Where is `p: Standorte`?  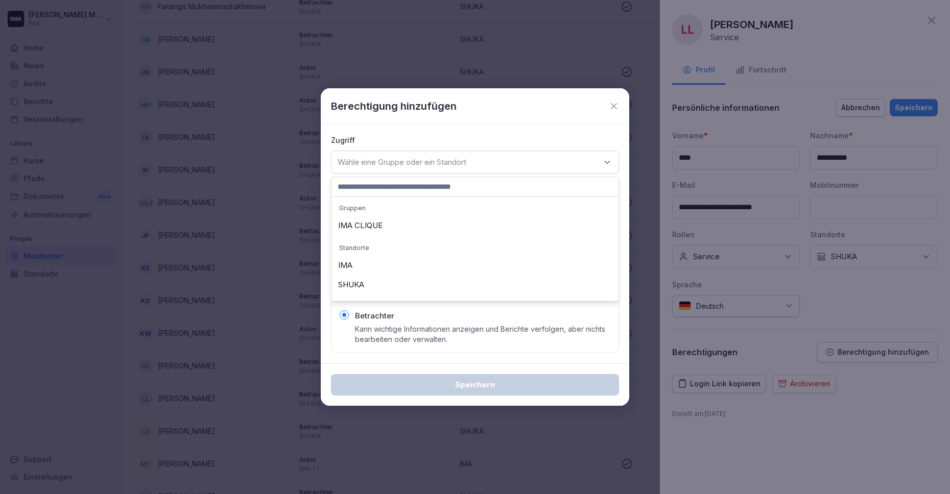 p: Standorte is located at coordinates (475, 248).